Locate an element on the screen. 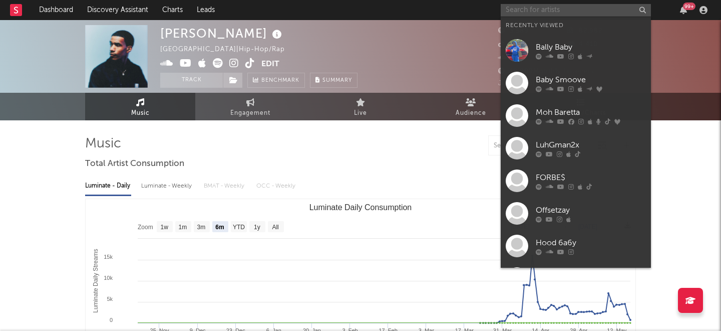 This screenshot has height=331, width=721. text: Luminate Daily Consumption is located at coordinates (361, 207).